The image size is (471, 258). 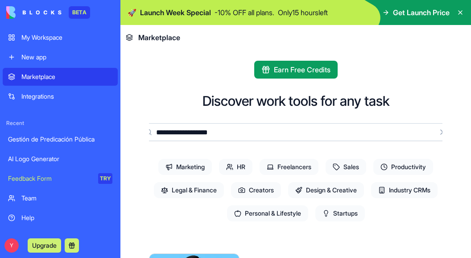 What do you see at coordinates (159, 37) in the screenshot?
I see `span: Marketplace` at bounding box center [159, 37].